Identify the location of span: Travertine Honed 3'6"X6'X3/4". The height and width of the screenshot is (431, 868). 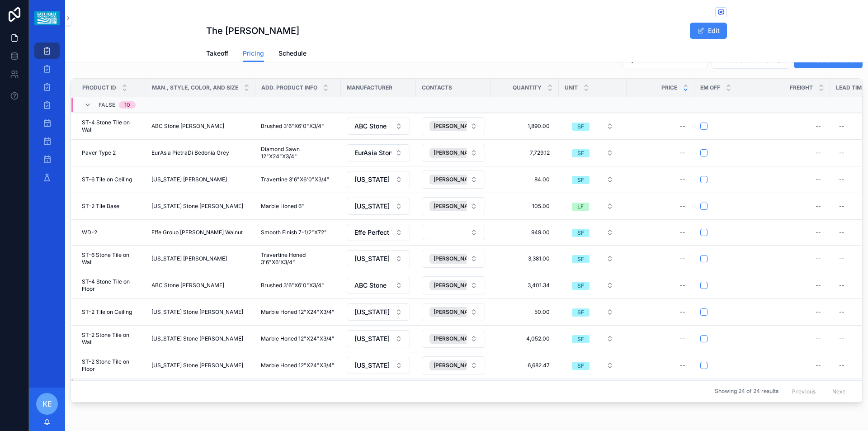
(298, 259).